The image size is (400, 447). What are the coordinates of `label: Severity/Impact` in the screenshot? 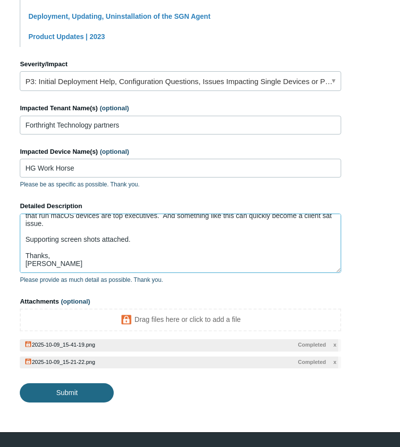 It's located at (181, 64).